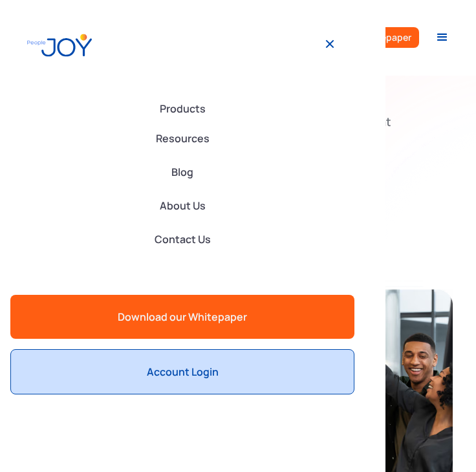  What do you see at coordinates (182, 108) in the screenshot?
I see `div: Products` at bounding box center [182, 108].